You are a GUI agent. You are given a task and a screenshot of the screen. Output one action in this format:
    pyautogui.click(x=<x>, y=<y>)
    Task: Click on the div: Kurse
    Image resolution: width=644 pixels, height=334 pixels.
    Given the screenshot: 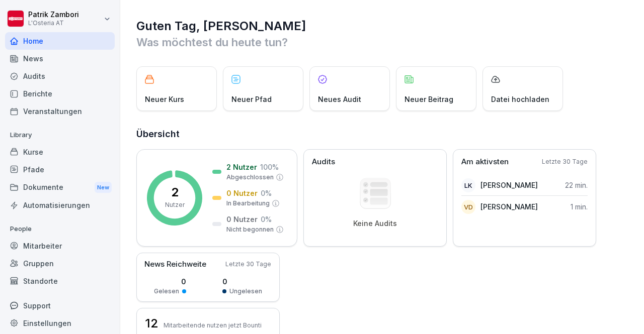 What is the action you would take?
    pyautogui.click(x=60, y=152)
    